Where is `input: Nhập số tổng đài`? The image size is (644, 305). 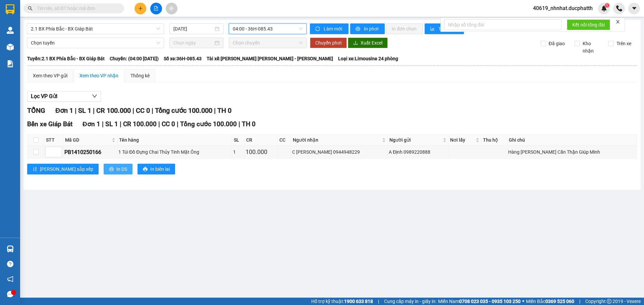 input: Nhập số tổng đài is located at coordinates (502, 25).